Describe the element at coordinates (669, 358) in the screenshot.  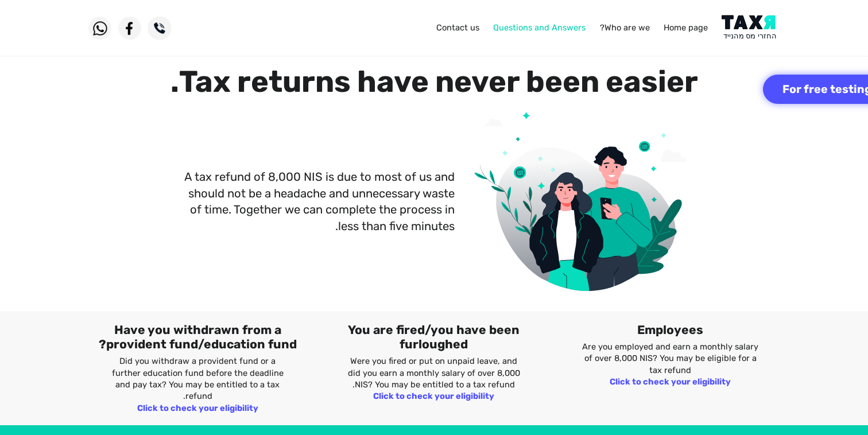
I see `font: Are you employed and earn a monthly salary of over 8,000 NIS? You may be eligible for a tax refund` at that location.